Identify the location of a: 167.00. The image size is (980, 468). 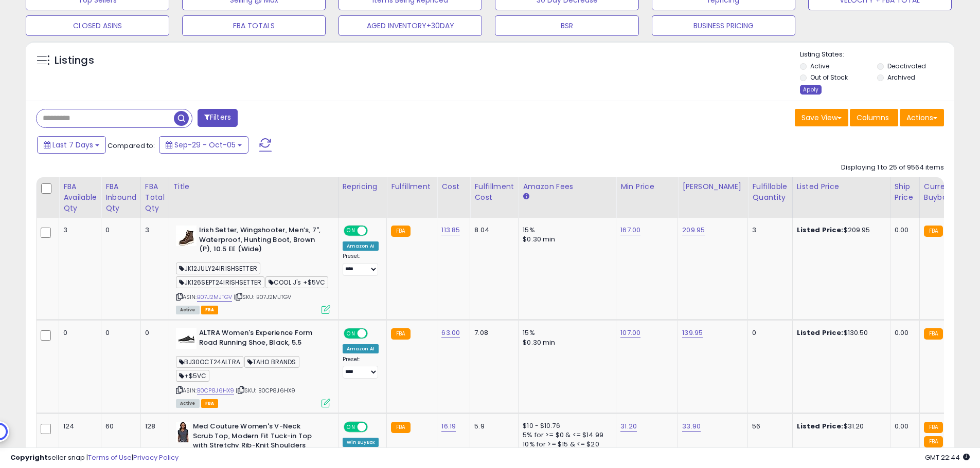
(630, 230).